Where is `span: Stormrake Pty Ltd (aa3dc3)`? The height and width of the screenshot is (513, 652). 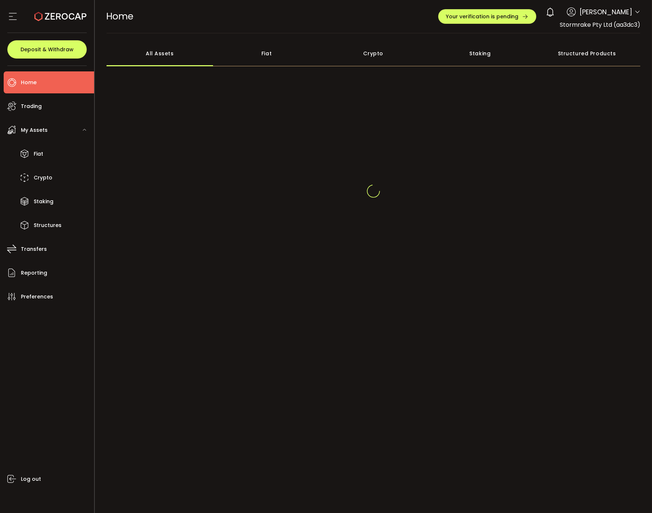 span: Stormrake Pty Ltd (aa3dc3) is located at coordinates (600, 25).